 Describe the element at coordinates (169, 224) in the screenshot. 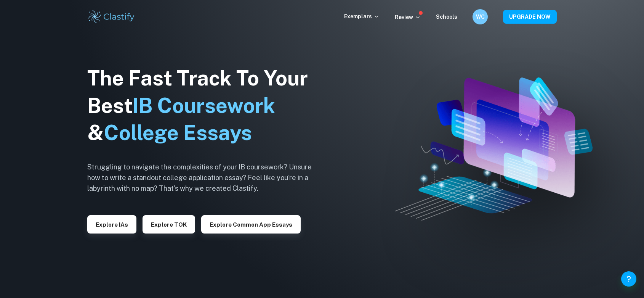

I see `button: Explore TOK` at that location.